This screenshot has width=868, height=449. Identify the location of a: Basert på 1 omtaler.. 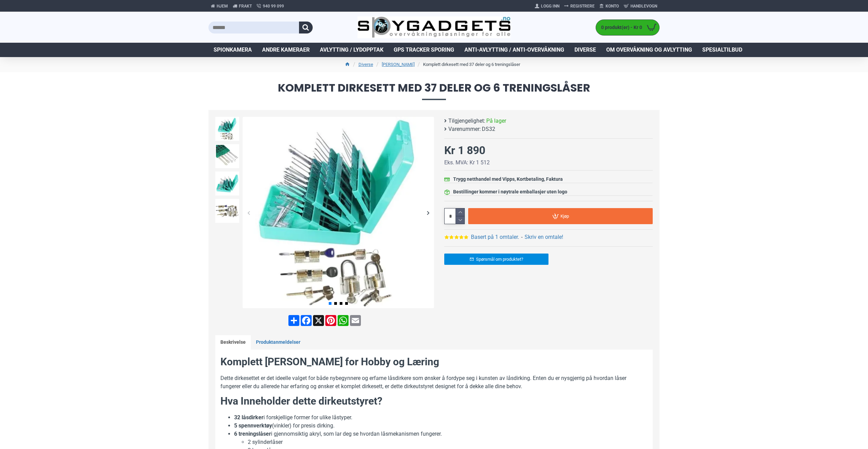
(495, 237).